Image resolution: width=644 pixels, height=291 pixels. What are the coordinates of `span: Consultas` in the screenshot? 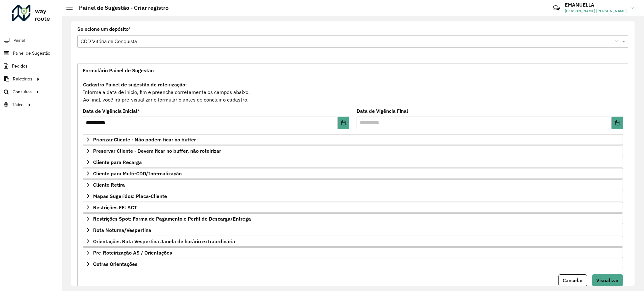 It's located at (22, 92).